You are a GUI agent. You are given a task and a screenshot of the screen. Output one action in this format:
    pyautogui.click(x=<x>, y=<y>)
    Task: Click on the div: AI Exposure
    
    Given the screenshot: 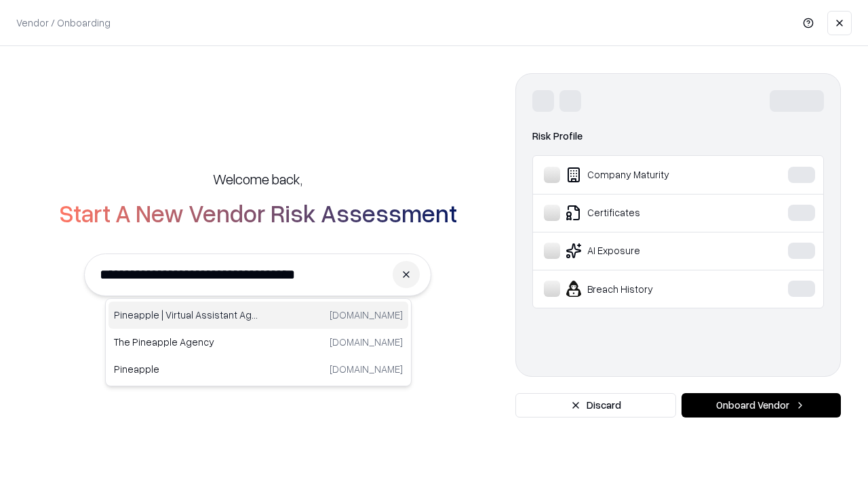 What is the action you would take?
    pyautogui.click(x=645, y=251)
    